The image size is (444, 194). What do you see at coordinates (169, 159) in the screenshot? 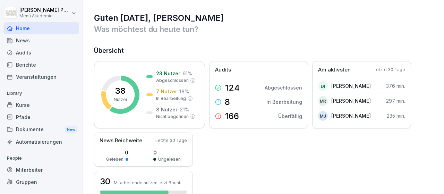
I see `p: Ungelesen` at bounding box center [169, 159].